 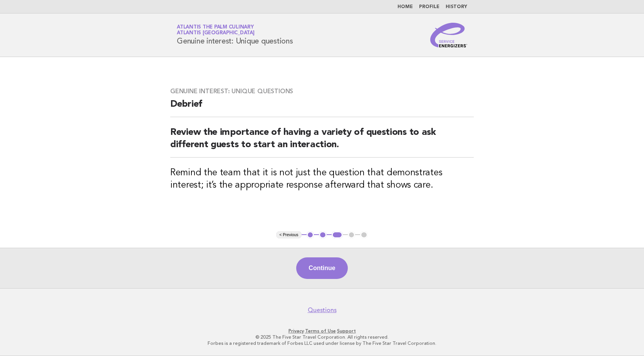 I want to click on button: 1, so click(x=311, y=235).